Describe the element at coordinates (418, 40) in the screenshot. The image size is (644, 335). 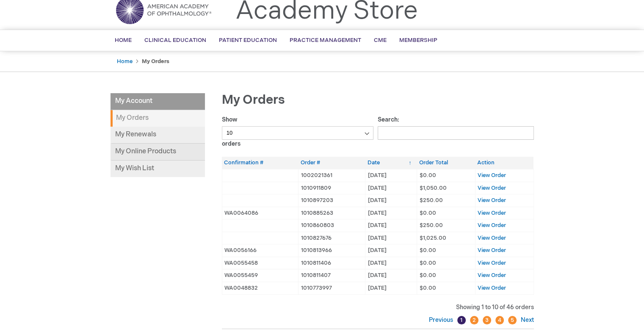
I see `span: Membership` at that location.